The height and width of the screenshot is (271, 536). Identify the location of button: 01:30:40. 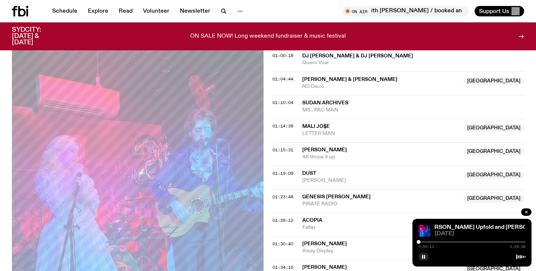
(283, 244).